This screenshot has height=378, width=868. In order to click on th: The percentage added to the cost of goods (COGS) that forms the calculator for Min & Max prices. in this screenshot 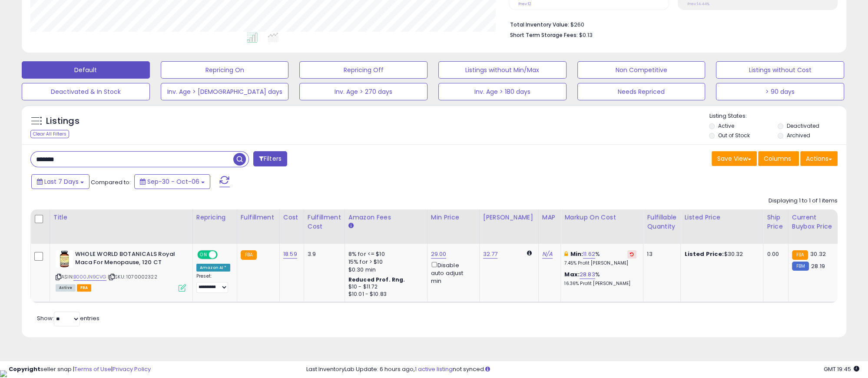, I will do `click(602, 226)`.